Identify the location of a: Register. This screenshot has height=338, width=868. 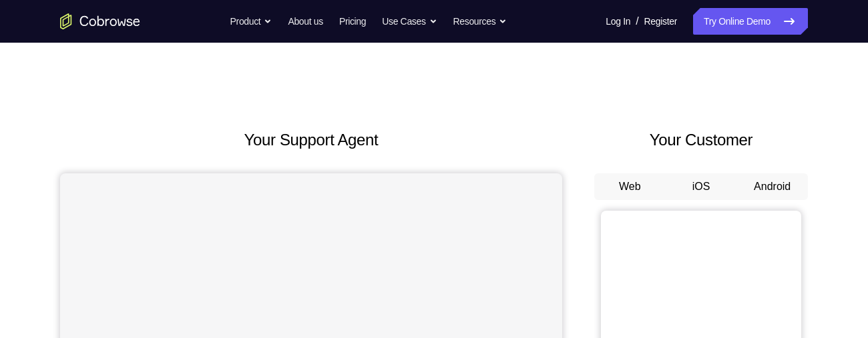
(660, 21).